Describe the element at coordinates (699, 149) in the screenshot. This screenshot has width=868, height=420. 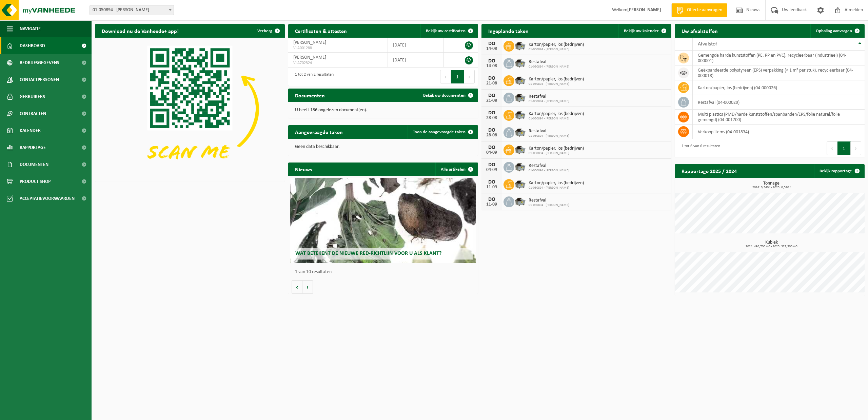
I see `div: 1 tot 6 van 6 resultaten` at that location.